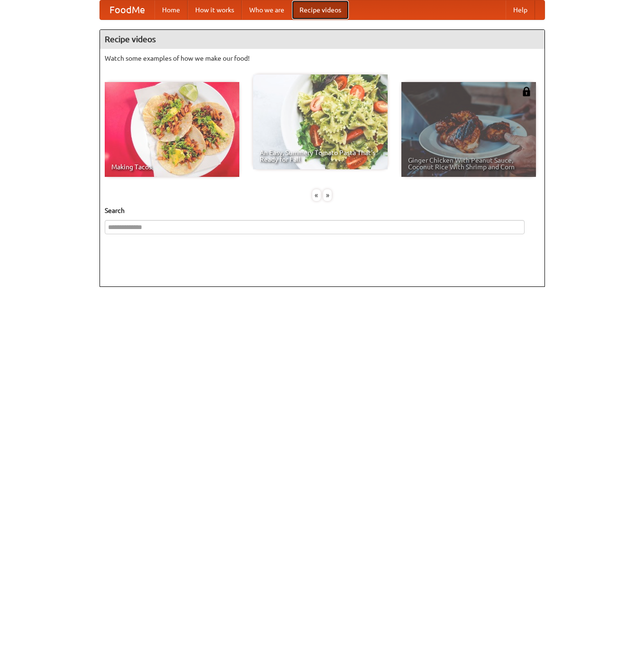 This screenshot has height=671, width=644. I want to click on h5: Search, so click(322, 210).